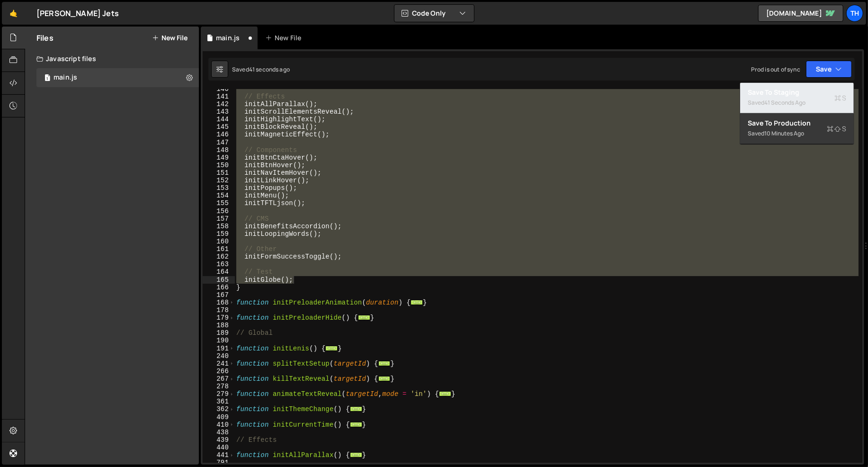  I want to click on div: 153, so click(219, 188).